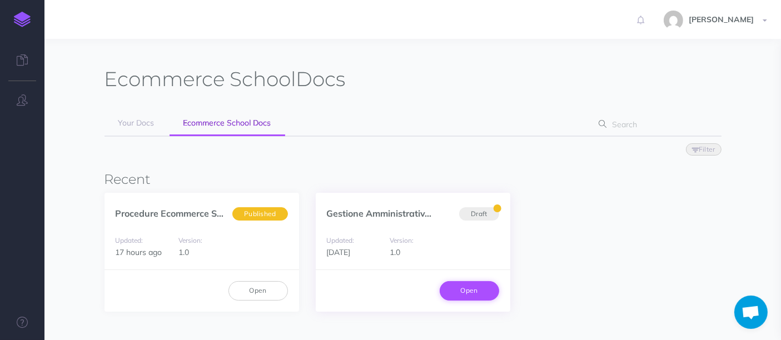  What do you see at coordinates (673, 20) in the screenshot?
I see `img: 773ddf364f97774a49de44848d81cdba.jpg` at bounding box center [673, 20].